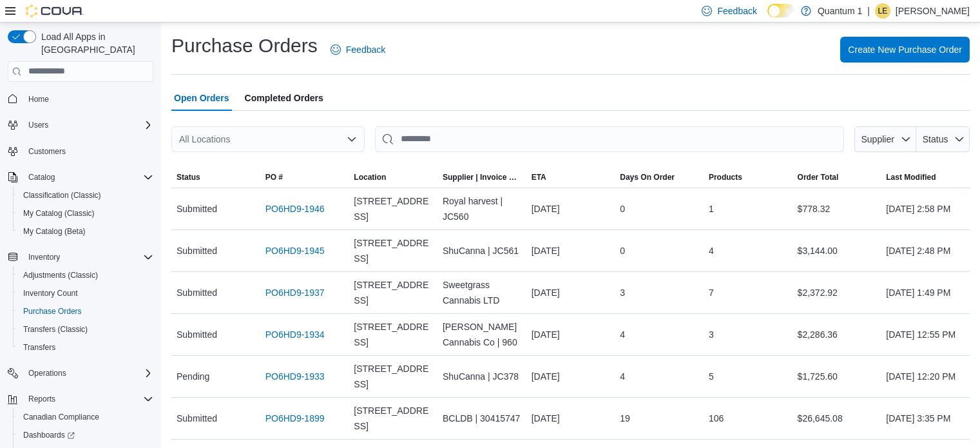 This screenshot has width=980, height=448. What do you see at coordinates (877, 140) in the screenshot?
I see `span: Supplier` at bounding box center [877, 140].